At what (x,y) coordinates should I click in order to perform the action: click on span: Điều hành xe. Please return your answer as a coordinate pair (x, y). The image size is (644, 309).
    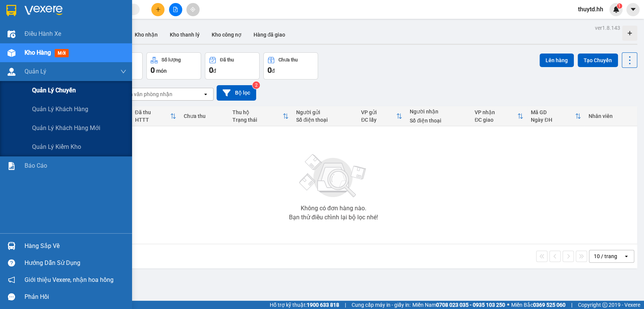
    Looking at the image, I should click on (43, 34).